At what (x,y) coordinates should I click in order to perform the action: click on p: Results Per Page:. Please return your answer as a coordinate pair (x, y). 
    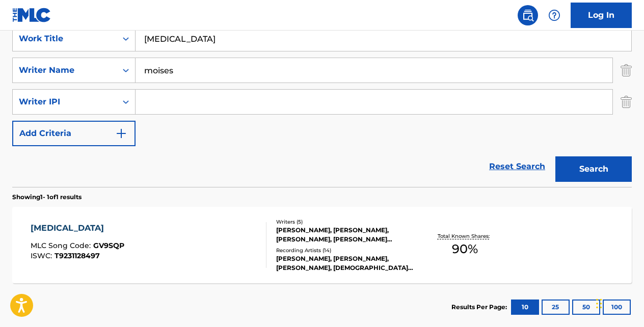
    Looking at the image, I should click on (480, 307).